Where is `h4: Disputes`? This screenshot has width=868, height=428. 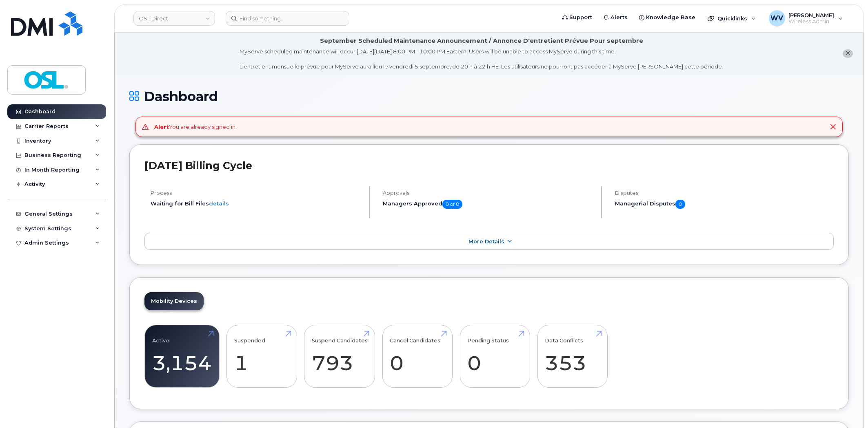
h4: Disputes is located at coordinates (724, 193).